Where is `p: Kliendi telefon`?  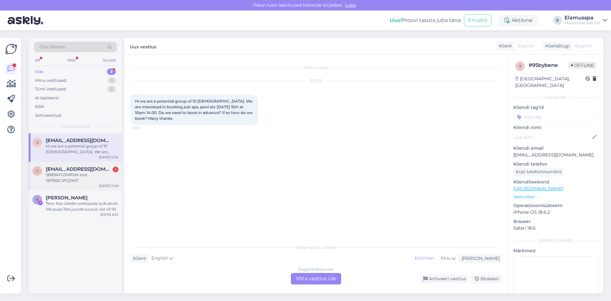
p: Kliendi telefon is located at coordinates (555, 164).